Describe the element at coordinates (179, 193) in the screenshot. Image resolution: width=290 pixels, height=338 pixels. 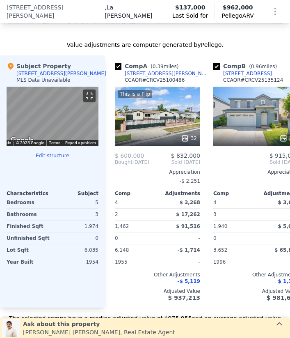
I see `div: Adjustments` at that location.